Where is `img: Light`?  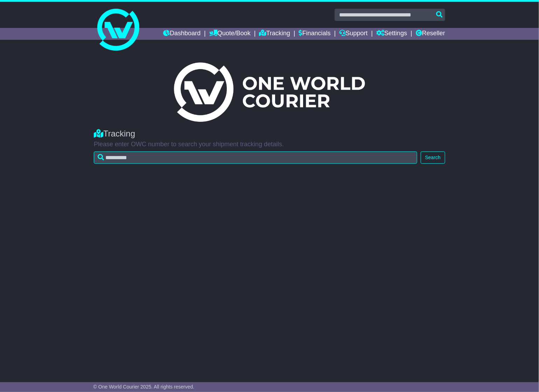
img: Light is located at coordinates (270, 93).